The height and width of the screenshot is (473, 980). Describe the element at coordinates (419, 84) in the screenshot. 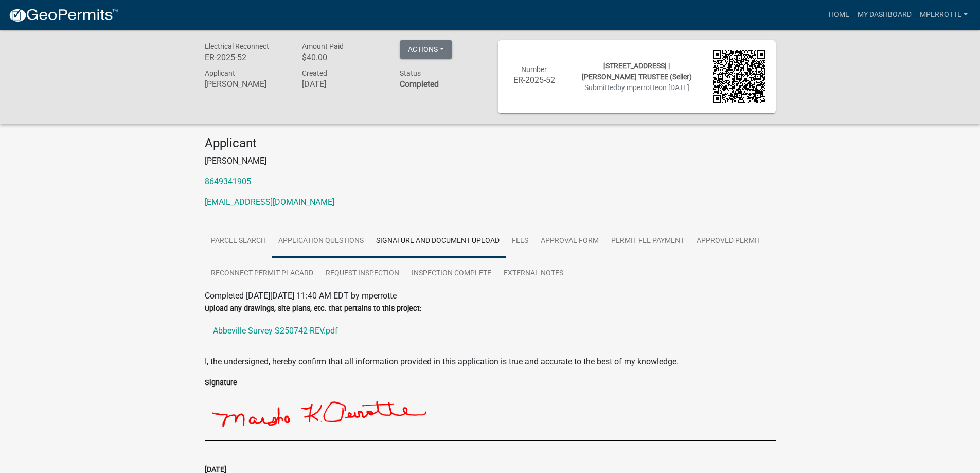

I see `strong: Completed` at that location.